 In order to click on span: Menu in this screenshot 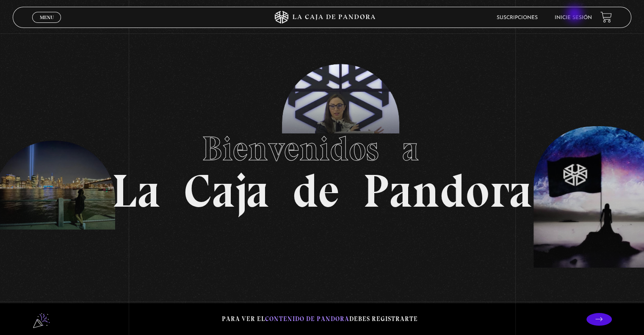, I will do `click(47, 18)`.